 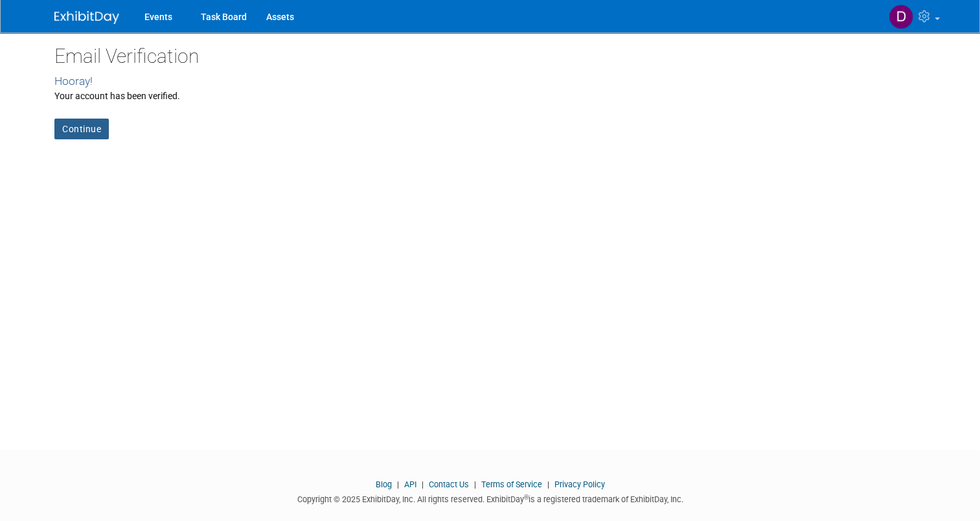 What do you see at coordinates (81, 129) in the screenshot?
I see `a: Continue` at bounding box center [81, 129].